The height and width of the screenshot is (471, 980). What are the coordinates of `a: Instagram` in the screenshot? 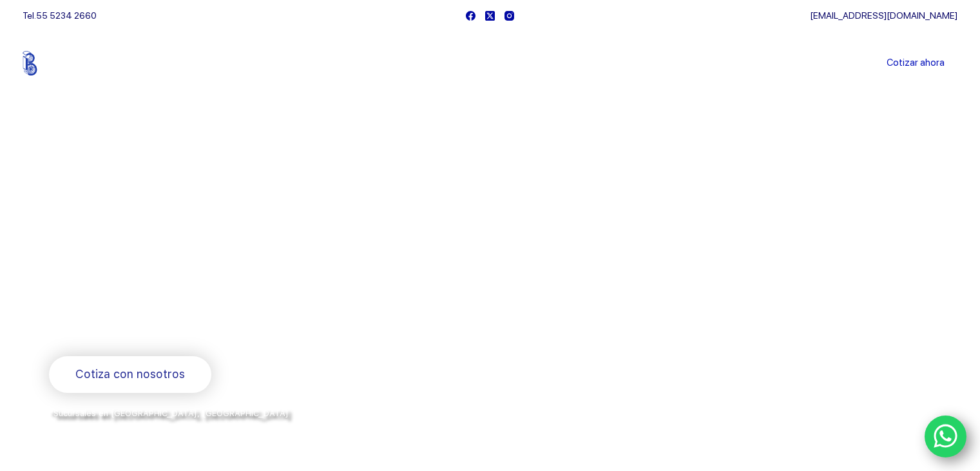 It's located at (509, 16).